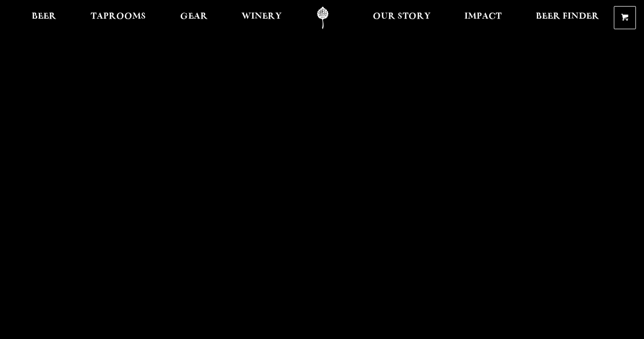  Describe the element at coordinates (323, 18) in the screenshot. I see `a: Odell Home` at that location.